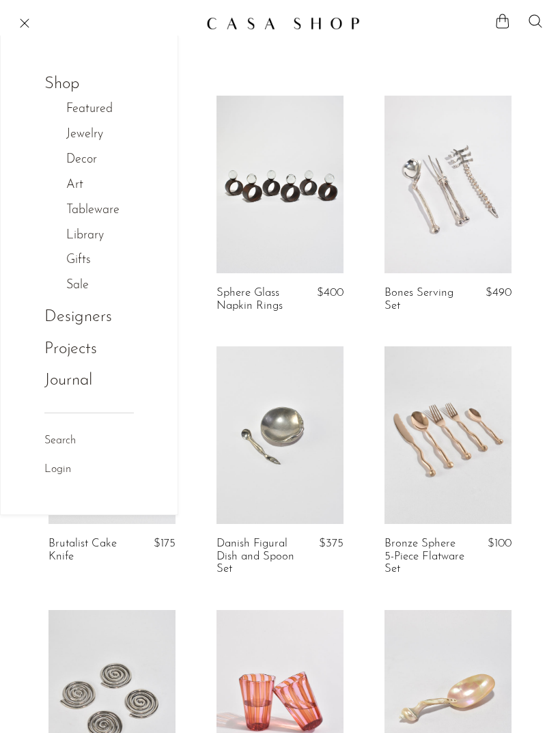  I want to click on a: Designers, so click(78, 317).